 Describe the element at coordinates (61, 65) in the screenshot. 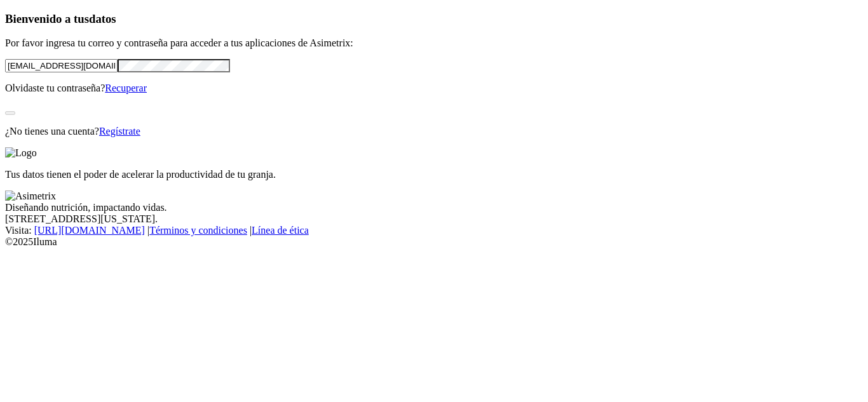

I see `input: Tu correo` at that location.